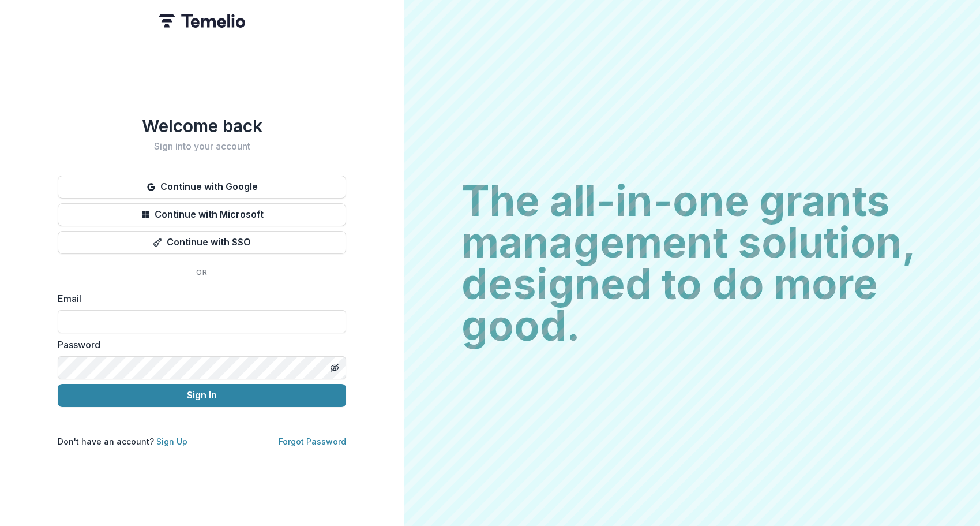 This screenshot has width=980, height=526. What do you see at coordinates (202, 126) in the screenshot?
I see `h1: Welcome back` at bounding box center [202, 126].